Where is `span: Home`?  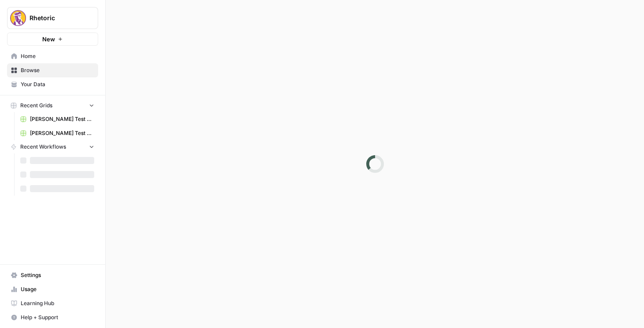
span: Home is located at coordinates (57, 57).